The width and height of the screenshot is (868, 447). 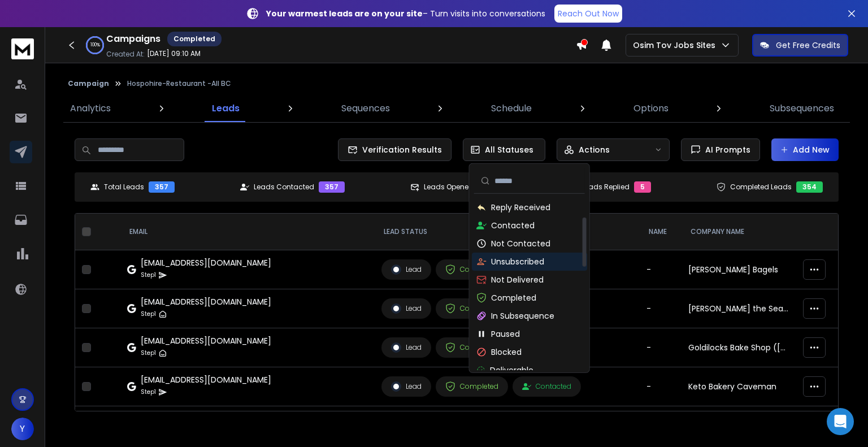 I want to click on div: Open Intercom Messenger, so click(x=840, y=421).